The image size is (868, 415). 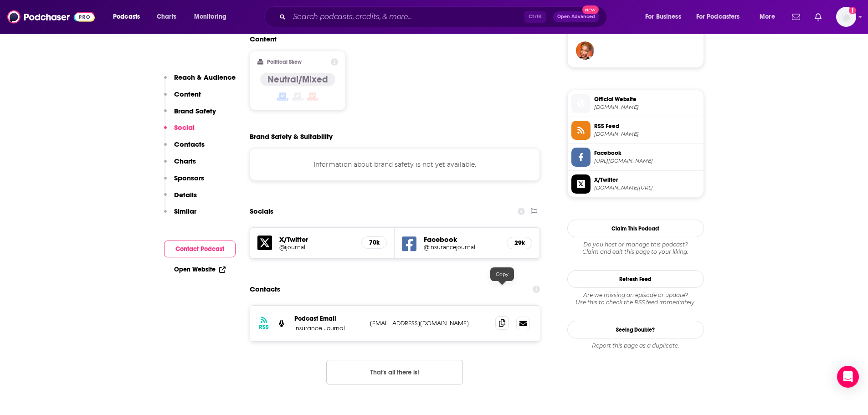 I want to click on button: Content, so click(x=182, y=98).